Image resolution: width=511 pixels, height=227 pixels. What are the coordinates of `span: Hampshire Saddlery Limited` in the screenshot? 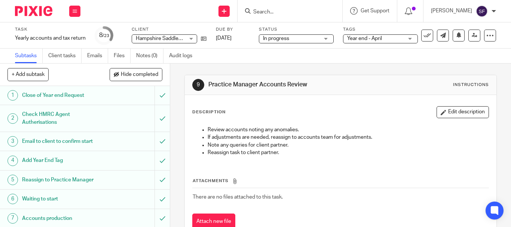 It's located at (169, 39).